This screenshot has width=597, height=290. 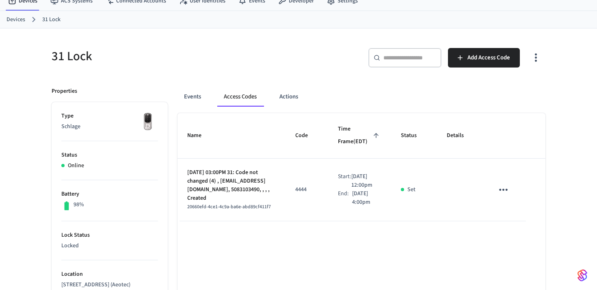 What do you see at coordinates (583, 275) in the screenshot?
I see `img: SeamLogoGradient.69752ec5.svg` at bounding box center [583, 275].